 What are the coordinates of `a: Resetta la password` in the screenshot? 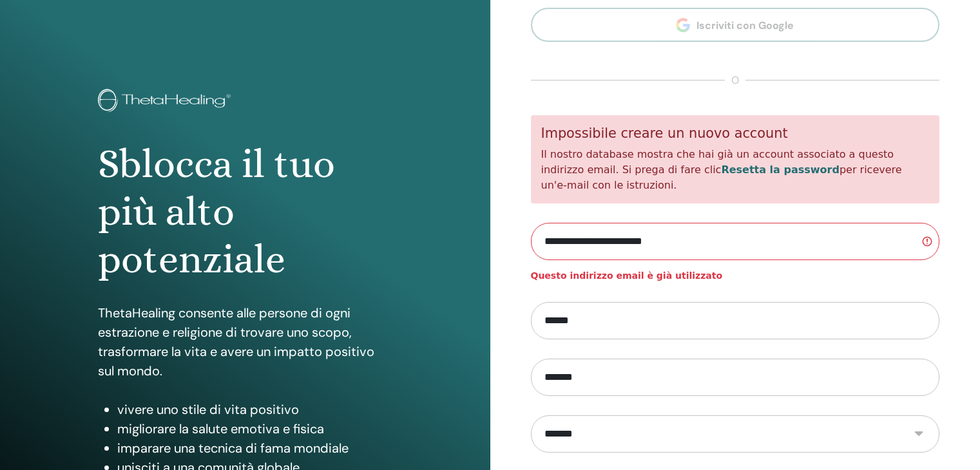 It's located at (779, 170).